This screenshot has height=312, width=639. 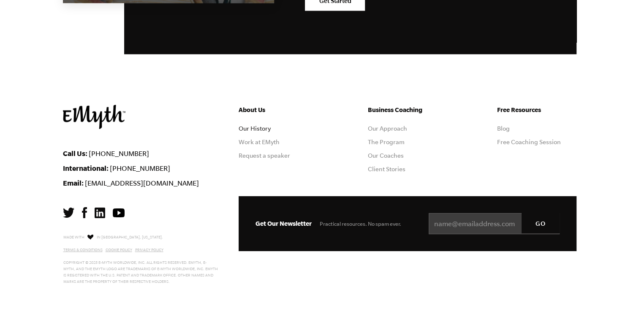 I want to click on strong: Call Us:, so click(x=75, y=153).